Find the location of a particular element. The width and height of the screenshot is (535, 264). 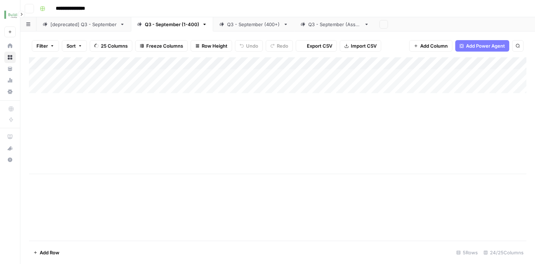

button: Freeze Columns is located at coordinates (161, 46).